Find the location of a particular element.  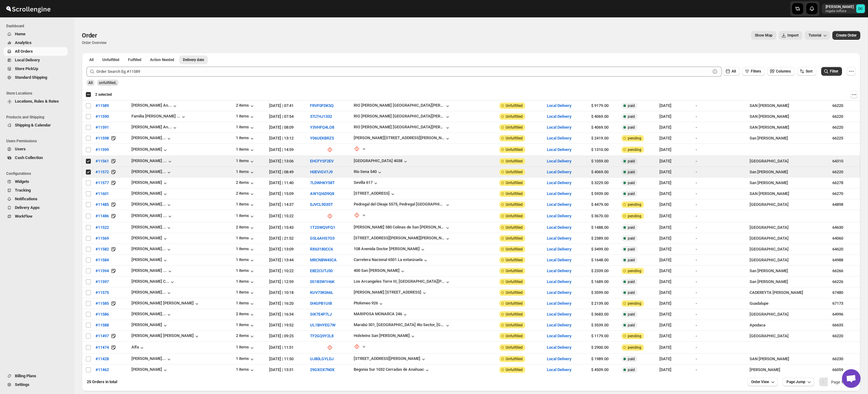

span: #11577 is located at coordinates (102, 183).